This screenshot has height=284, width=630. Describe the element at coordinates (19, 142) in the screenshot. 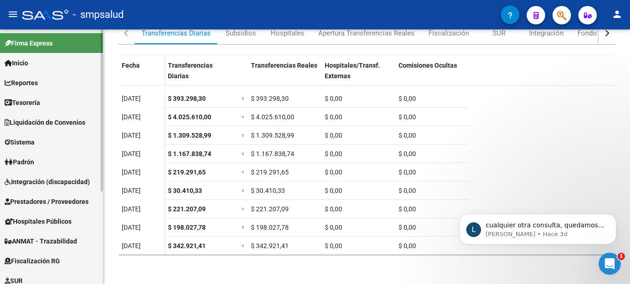

I see `span: Sistema` at that location.